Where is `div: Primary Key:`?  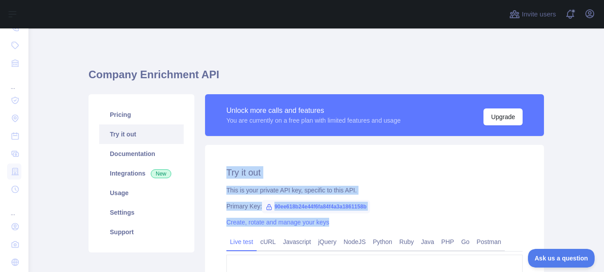 div: Primary Key: is located at coordinates (375, 206).